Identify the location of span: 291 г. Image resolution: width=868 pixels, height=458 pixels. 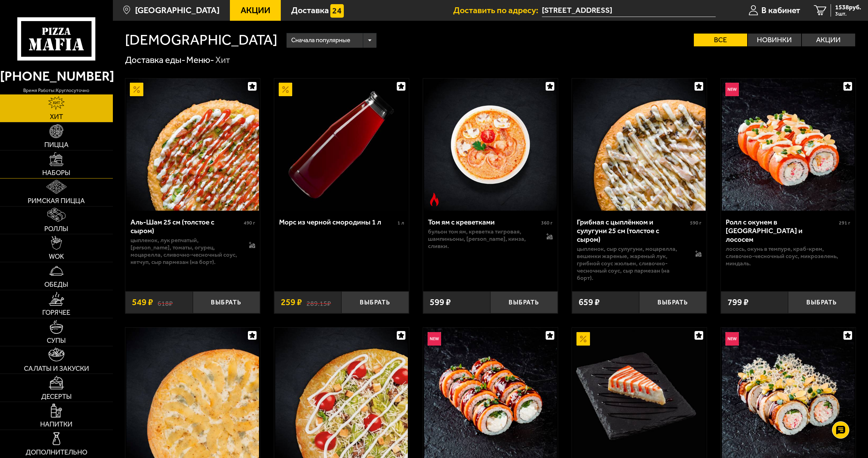
(845, 223).